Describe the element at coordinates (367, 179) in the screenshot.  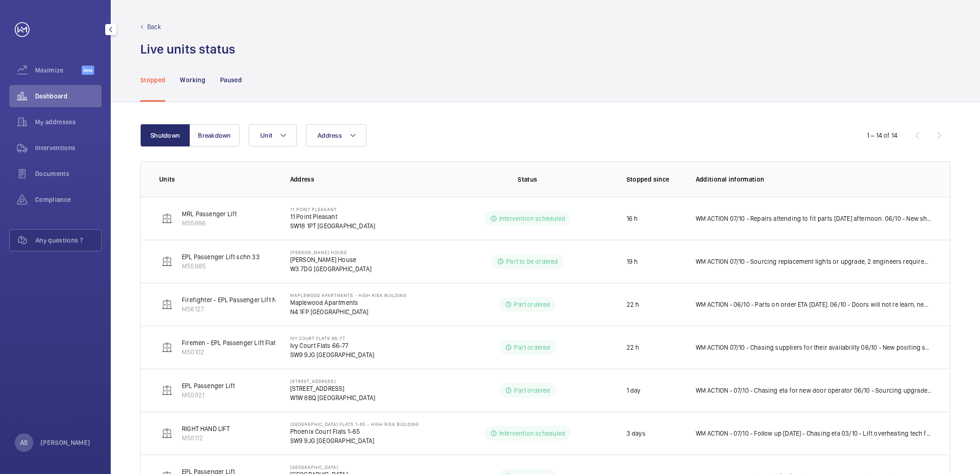
I see `p: Address` at that location.